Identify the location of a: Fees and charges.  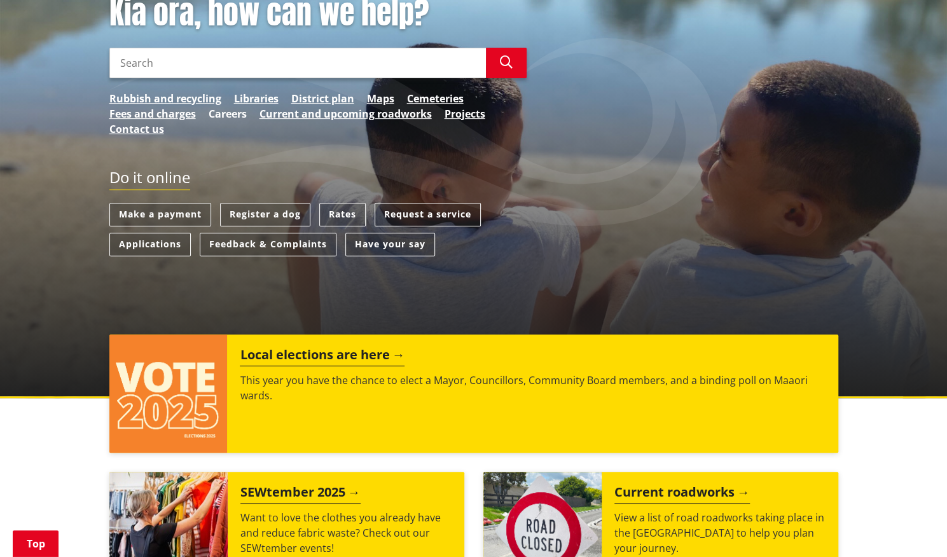
(153, 114).